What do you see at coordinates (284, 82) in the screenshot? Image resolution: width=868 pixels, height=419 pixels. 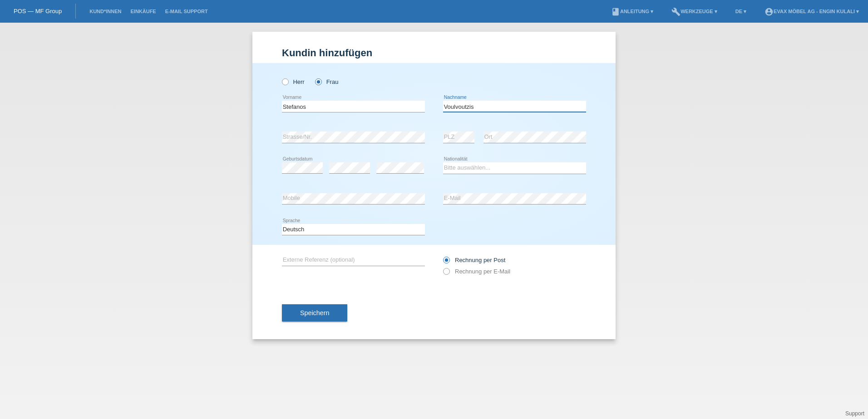 I see `input: Herr` at bounding box center [284, 82].